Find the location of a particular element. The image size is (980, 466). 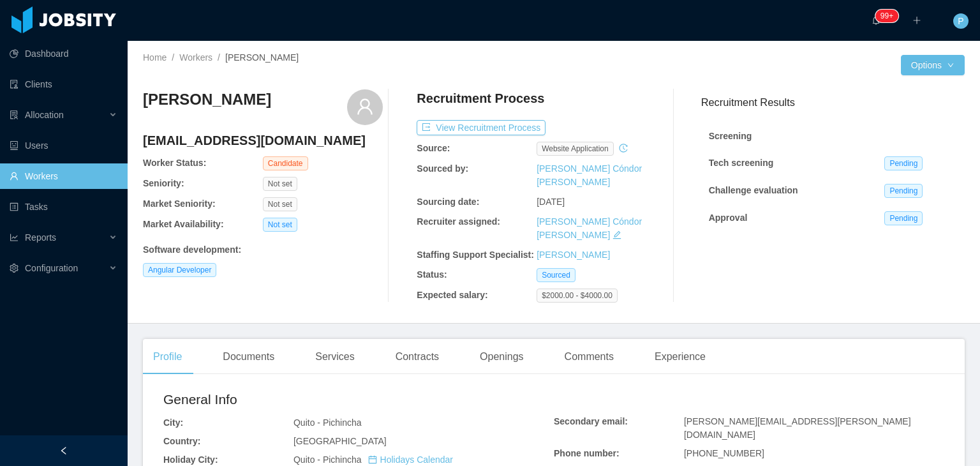

h2: General Info is located at coordinates (359, 400).